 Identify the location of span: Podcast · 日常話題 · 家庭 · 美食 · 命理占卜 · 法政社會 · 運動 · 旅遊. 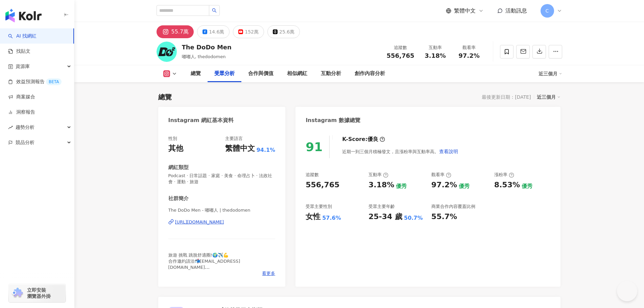
(222, 179).